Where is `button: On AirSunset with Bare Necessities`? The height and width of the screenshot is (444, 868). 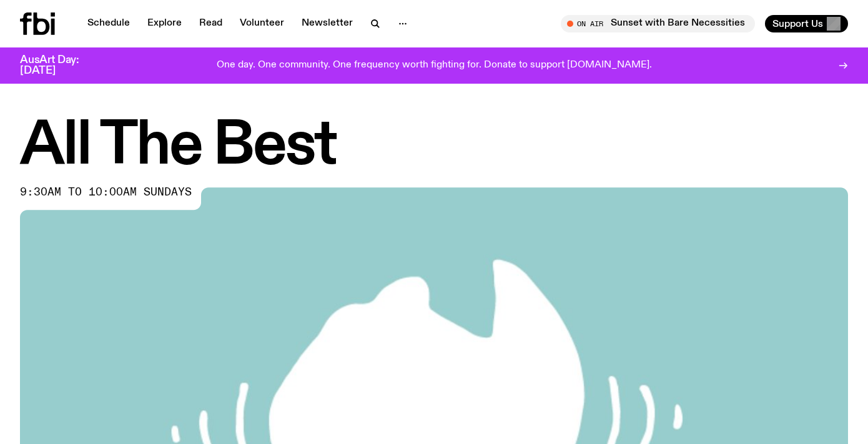 button: On AirSunset with Bare Necessities is located at coordinates (658, 24).